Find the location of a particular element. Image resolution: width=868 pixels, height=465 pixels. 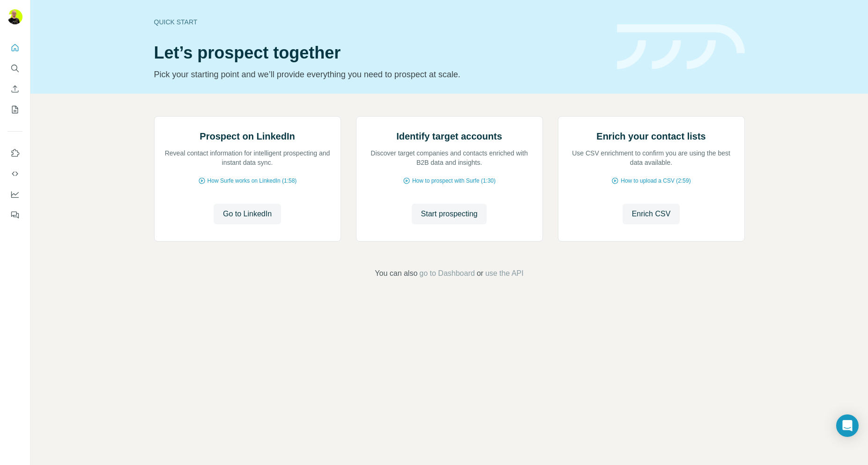

button: go to Dashboard is located at coordinates (446, 274).